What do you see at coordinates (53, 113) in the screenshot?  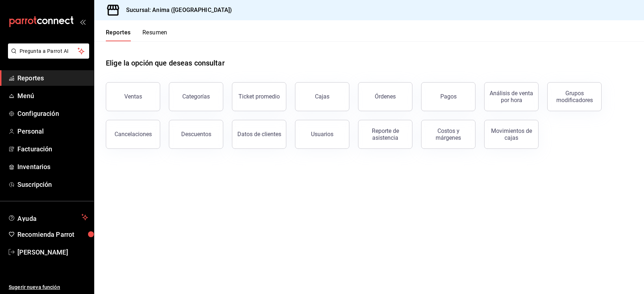 I see `span: Configuración` at bounding box center [53, 113].